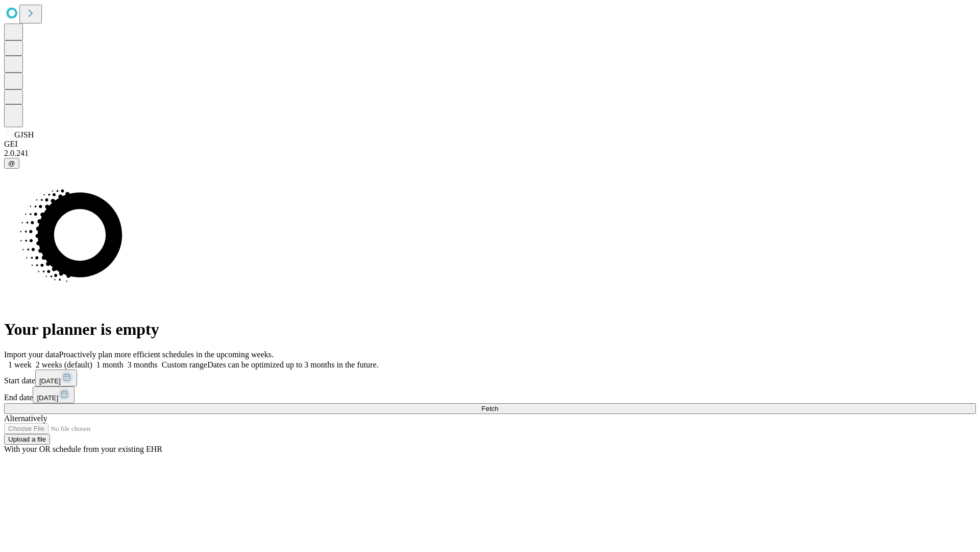 This screenshot has width=980, height=552. What do you see at coordinates (143, 364) in the screenshot?
I see `span: 3 months` at bounding box center [143, 364].